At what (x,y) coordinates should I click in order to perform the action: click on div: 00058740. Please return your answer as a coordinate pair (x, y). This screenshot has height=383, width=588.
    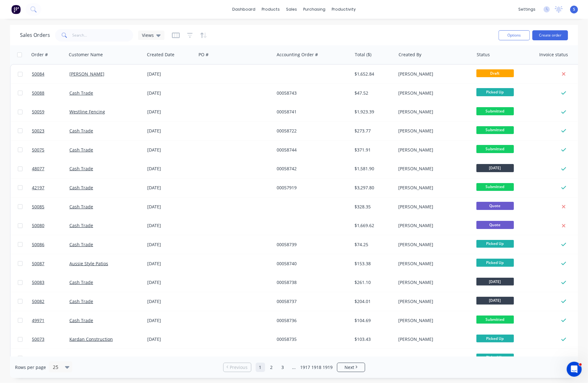
    Looking at the image, I should click on (311, 264).